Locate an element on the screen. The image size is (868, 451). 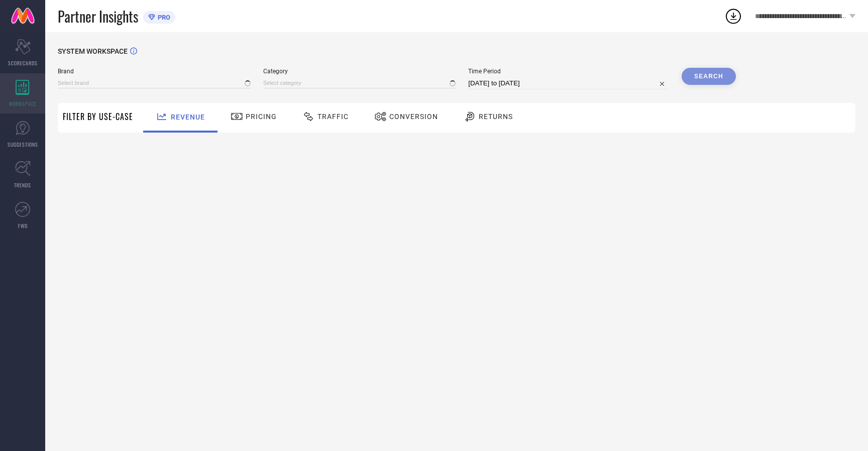
span: FWD is located at coordinates (23, 226).